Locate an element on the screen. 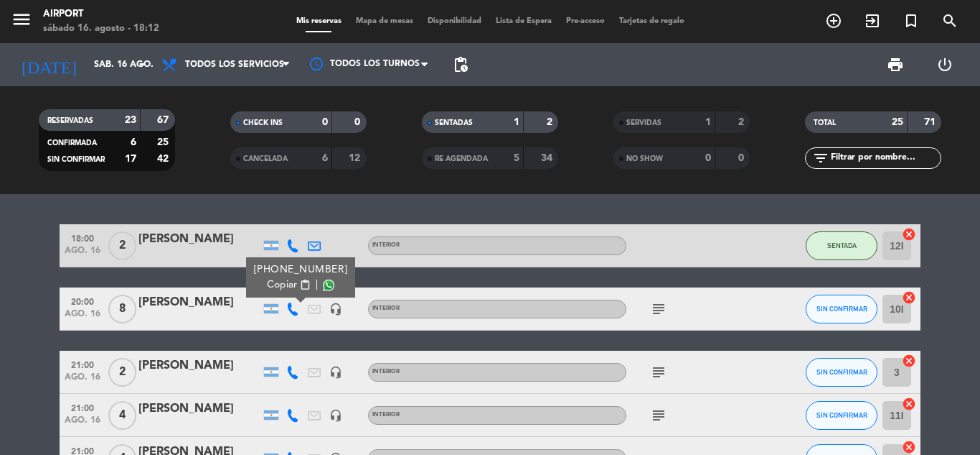 The image size is (980, 455). span: NO SHOW is located at coordinates (644, 159).